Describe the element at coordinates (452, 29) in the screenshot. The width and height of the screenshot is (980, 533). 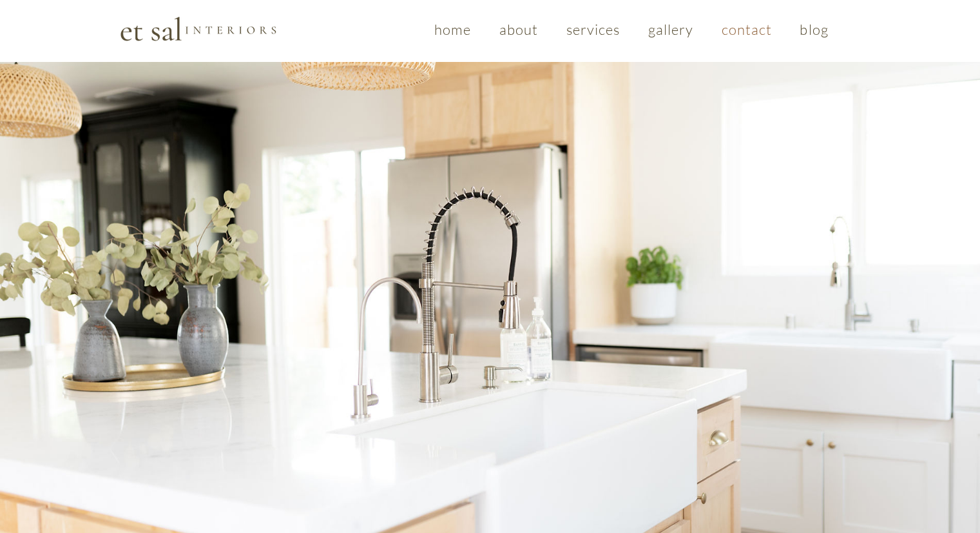
I see `span: home` at that location.